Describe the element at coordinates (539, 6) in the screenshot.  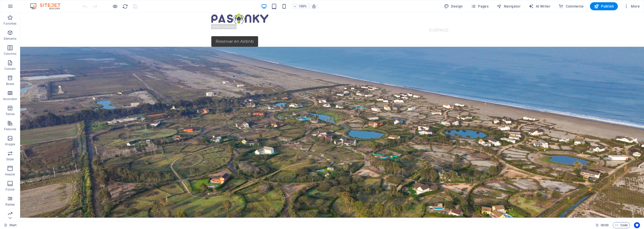
I see `button: AI Writer` at that location.